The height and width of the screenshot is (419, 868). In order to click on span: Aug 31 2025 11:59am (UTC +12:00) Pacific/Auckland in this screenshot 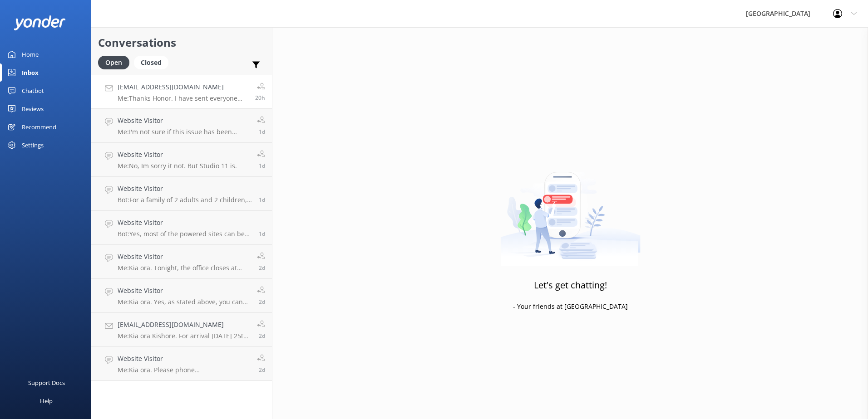, I will do `click(262, 131)`.